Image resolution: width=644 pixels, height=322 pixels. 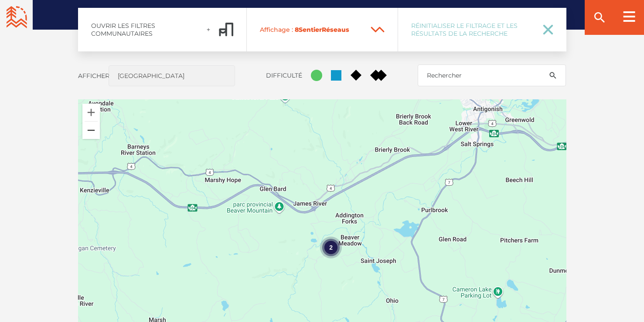 I want to click on span: s, so click(x=348, y=30).